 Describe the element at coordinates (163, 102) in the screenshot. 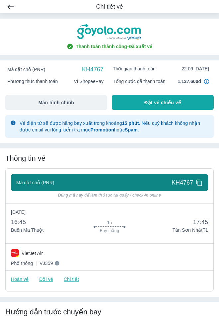

I see `button: Đặt vé chiều về` at that location.